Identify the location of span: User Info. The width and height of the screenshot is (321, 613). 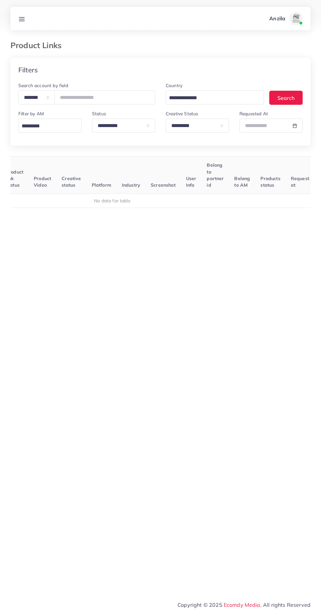
(191, 182).